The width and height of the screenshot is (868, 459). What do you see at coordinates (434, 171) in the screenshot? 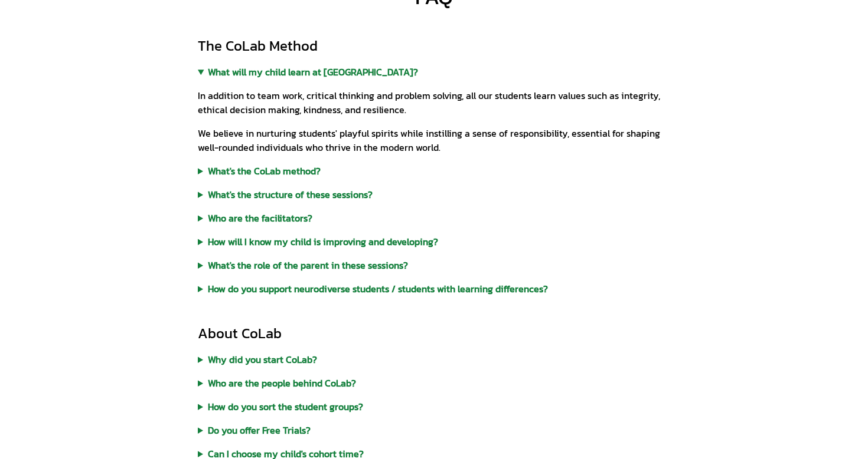
I see `summary: What's the CoLab method?` at bounding box center [434, 171].